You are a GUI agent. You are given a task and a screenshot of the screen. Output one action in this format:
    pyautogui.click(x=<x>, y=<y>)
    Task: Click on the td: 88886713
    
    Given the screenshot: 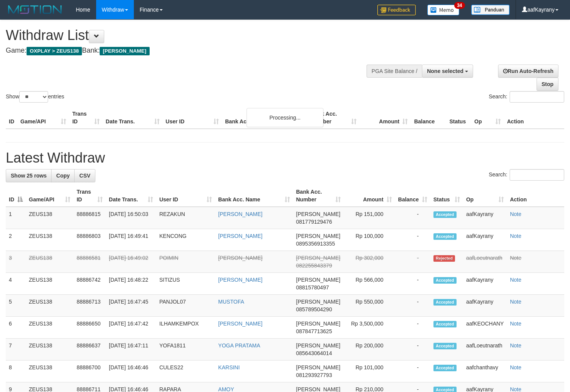 What is the action you would take?
    pyautogui.click(x=89, y=305)
    